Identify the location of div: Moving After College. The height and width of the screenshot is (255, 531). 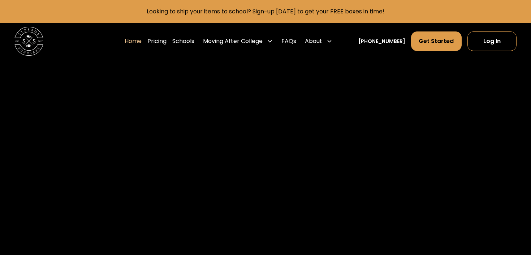
(233, 41).